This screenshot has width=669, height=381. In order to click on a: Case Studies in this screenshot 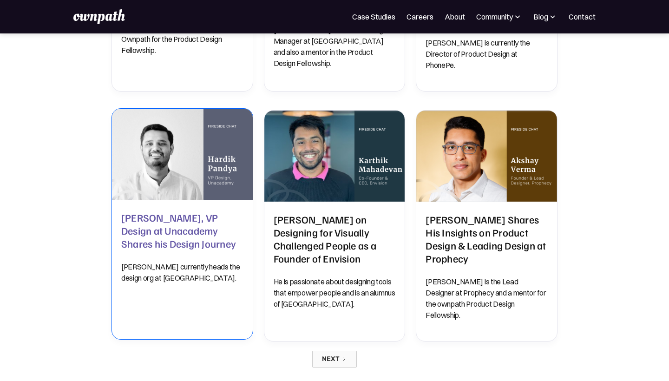, I will do `click(374, 17)`.